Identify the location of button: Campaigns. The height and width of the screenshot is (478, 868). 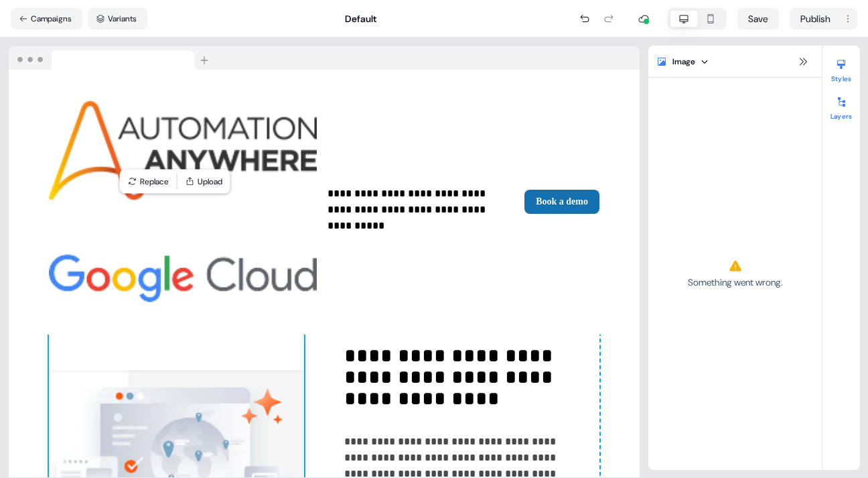
(46, 19).